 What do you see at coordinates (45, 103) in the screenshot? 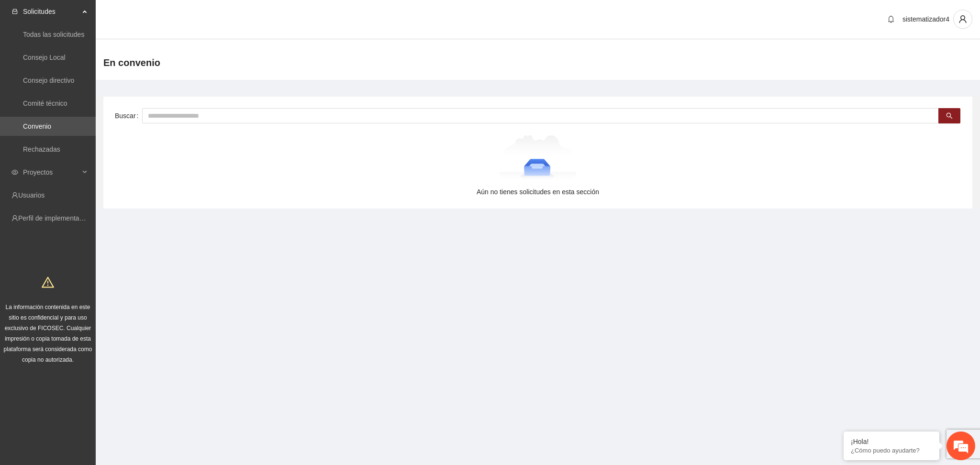
I see `a: Comité técnico` at bounding box center [45, 103].